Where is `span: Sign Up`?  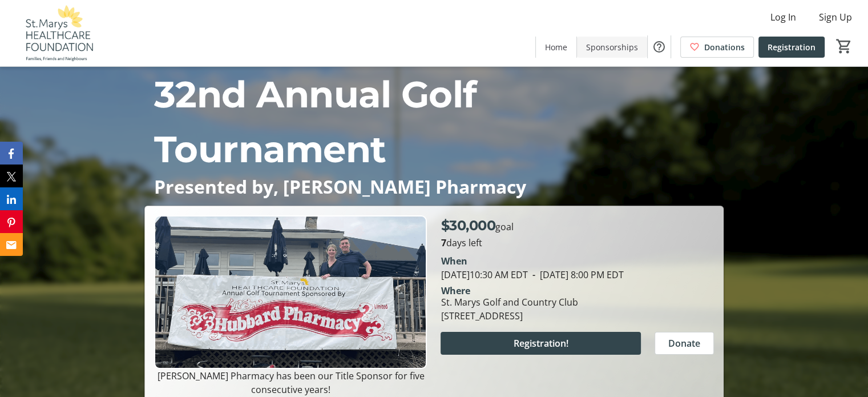 span: Sign Up is located at coordinates (836, 17).